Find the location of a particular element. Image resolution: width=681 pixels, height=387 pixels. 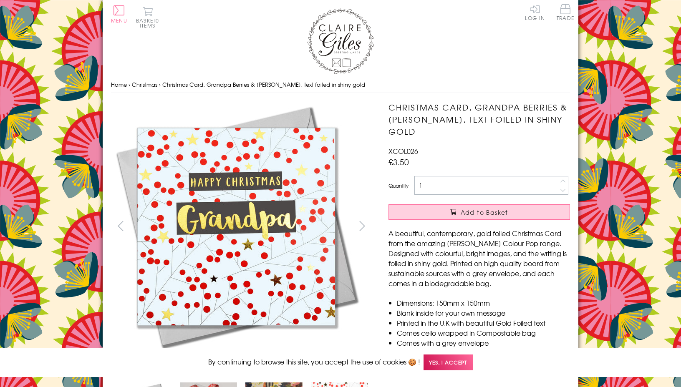

a: Christmas is located at coordinates (144, 84).